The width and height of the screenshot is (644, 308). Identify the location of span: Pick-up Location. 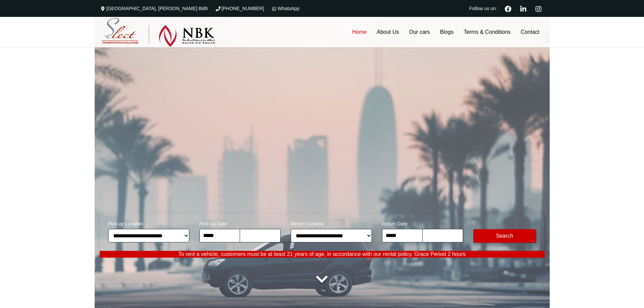
(149, 223).